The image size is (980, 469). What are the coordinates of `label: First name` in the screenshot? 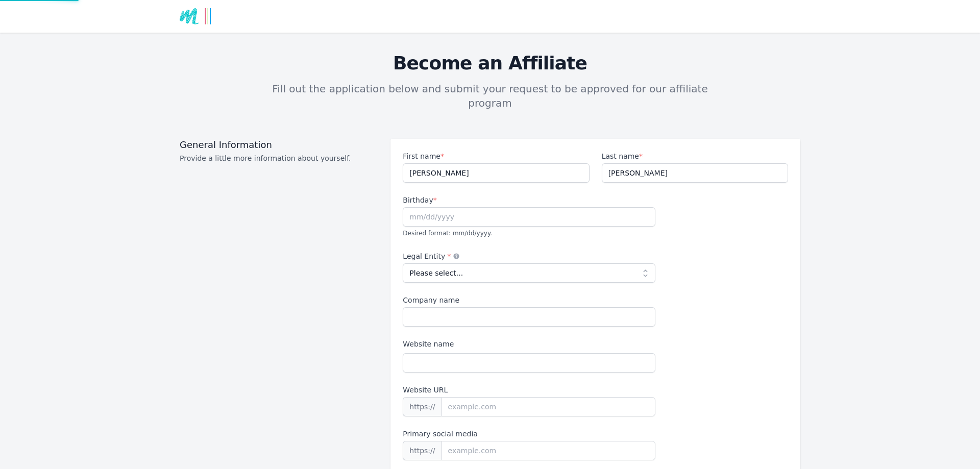 It's located at (495, 156).